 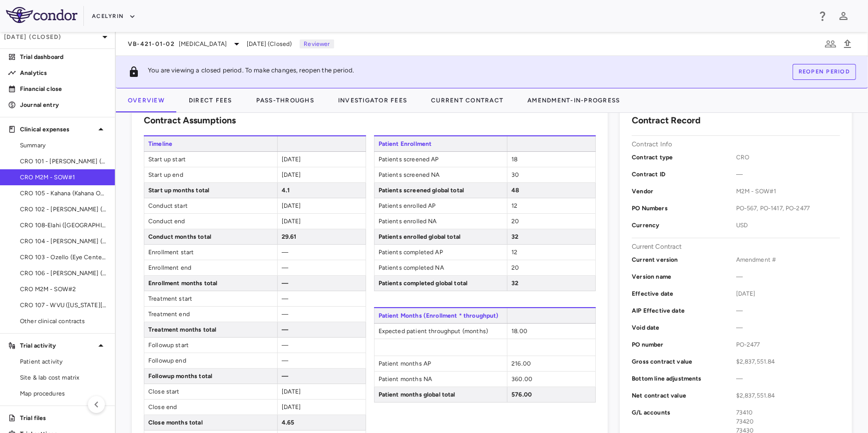 What do you see at coordinates (211, 190) in the screenshot?
I see `span: Start up months total` at bounding box center [211, 190].